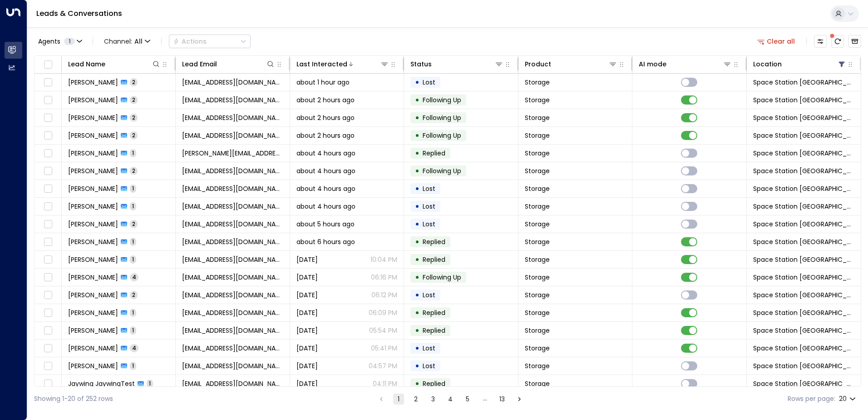  What do you see at coordinates (326, 118) in the screenshot?
I see `span: about 2 hours ago` at bounding box center [326, 118].